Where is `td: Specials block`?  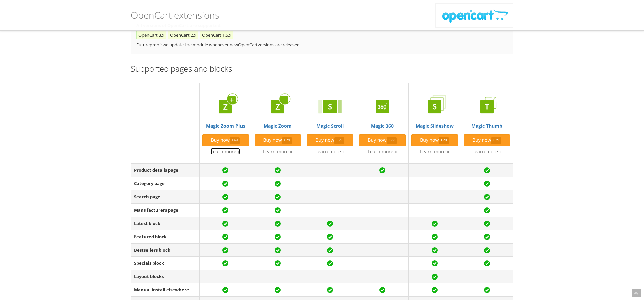
td: Specials block is located at coordinates (166, 263).